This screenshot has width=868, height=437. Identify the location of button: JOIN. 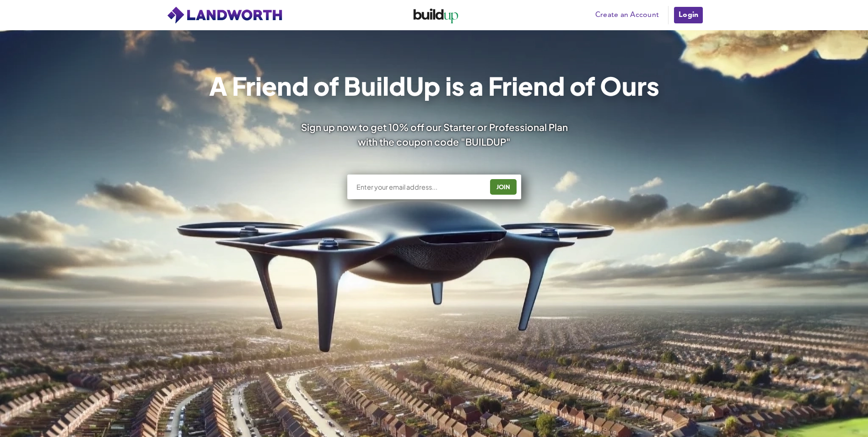
(503, 187).